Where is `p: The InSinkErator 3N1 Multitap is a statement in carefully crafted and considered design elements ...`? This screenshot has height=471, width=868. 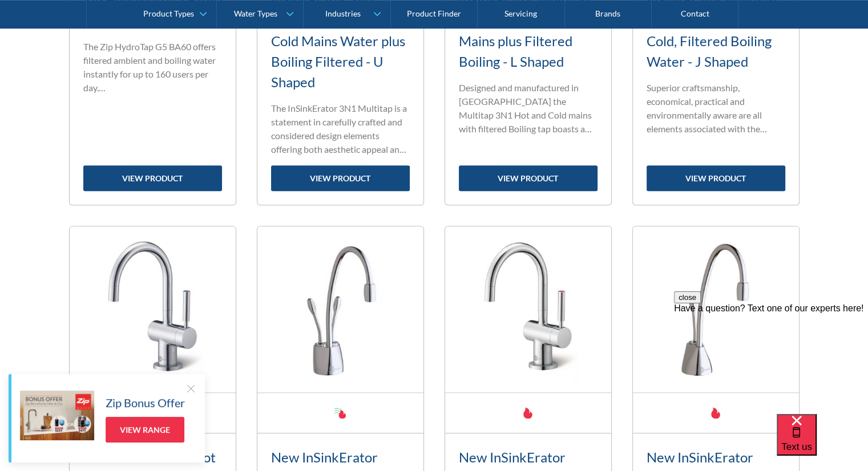 p: The InSinkErator 3N1 Multitap is a statement in carefully crafted and considered design elements ... is located at coordinates (340, 129).